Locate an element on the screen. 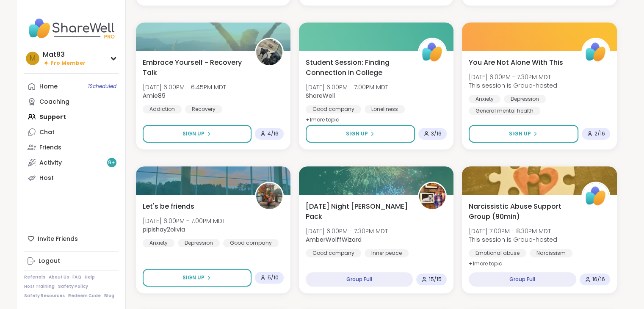  span: Let's be friends is located at coordinates (168, 207).